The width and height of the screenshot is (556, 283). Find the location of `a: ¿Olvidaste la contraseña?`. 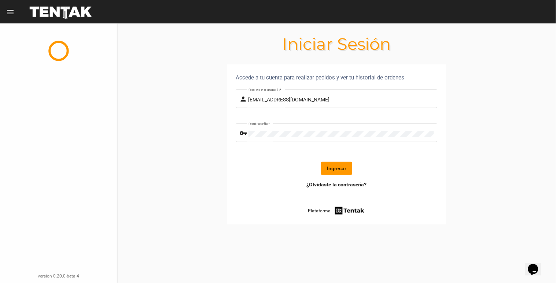

a: ¿Olvidaste la contraseña? is located at coordinates (337, 185).